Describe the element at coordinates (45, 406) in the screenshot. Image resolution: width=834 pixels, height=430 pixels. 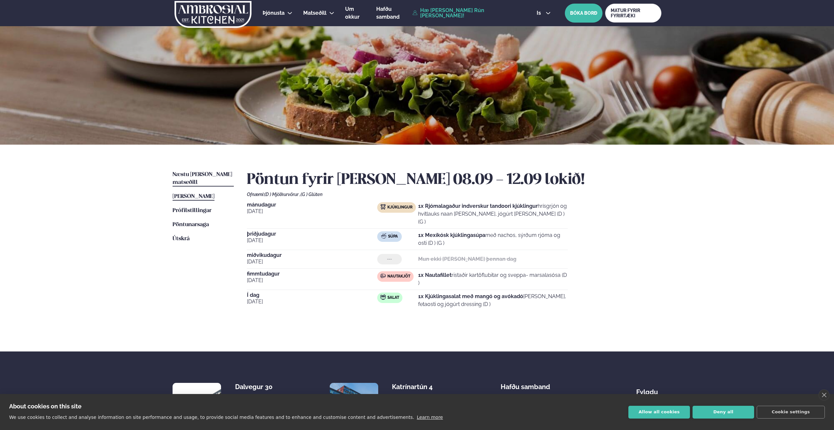
I see `strong: About cookies on this site` at that location.